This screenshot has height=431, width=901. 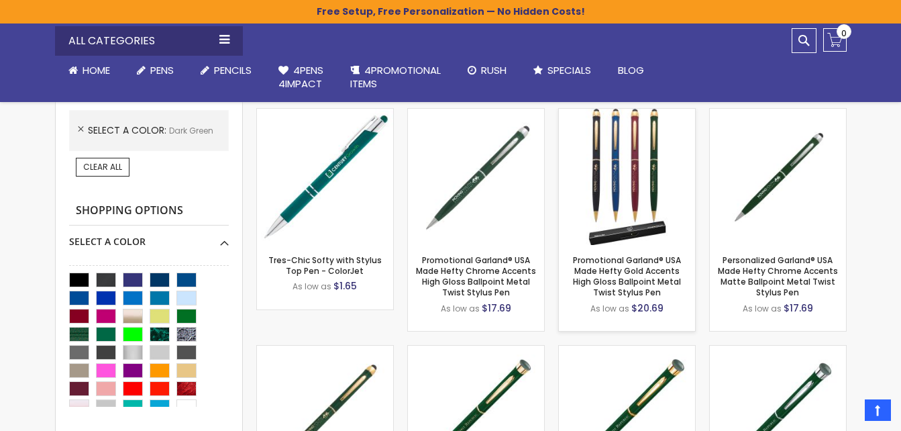 What do you see at coordinates (476, 177) in the screenshot?
I see `img: Promotional Garland® USA Made Hefty Chrome Accents High Gloss Ballpoint Metal Twist Stylus Pen-Da...` at bounding box center [476, 177].